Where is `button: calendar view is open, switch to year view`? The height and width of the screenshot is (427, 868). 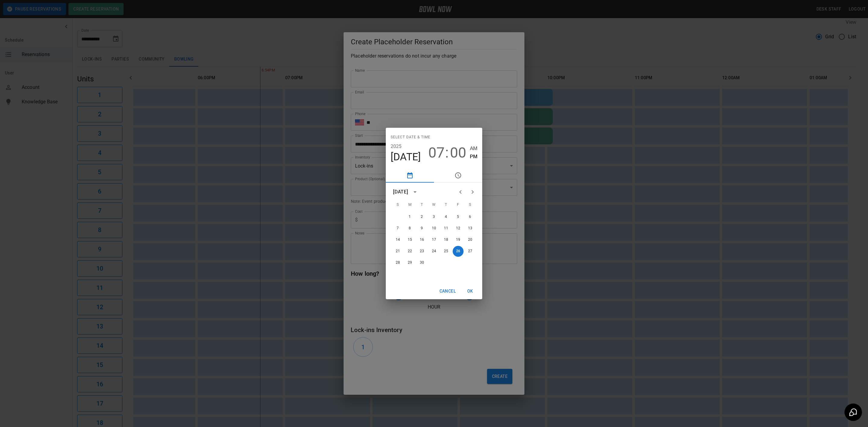 button: calendar view is open, switch to year view is located at coordinates (415, 192).